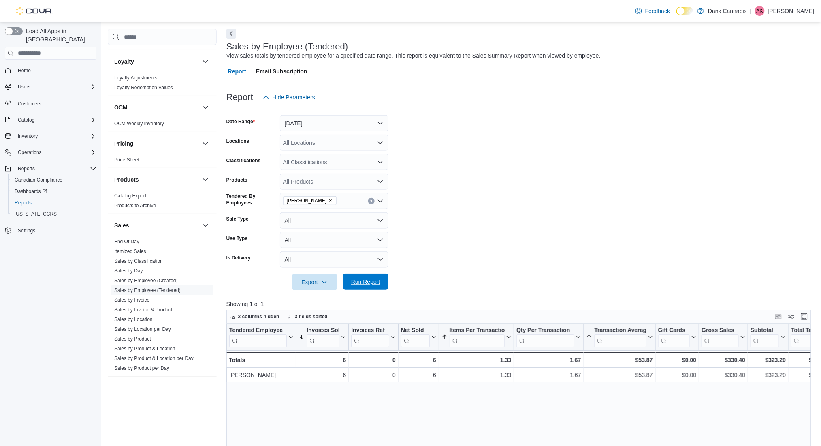  What do you see at coordinates (370, 337) in the screenshot?
I see `div: Invoices Ref` at bounding box center [370, 337].